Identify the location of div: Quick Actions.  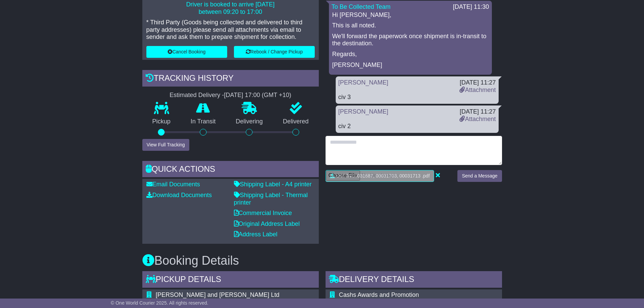
(230, 170).